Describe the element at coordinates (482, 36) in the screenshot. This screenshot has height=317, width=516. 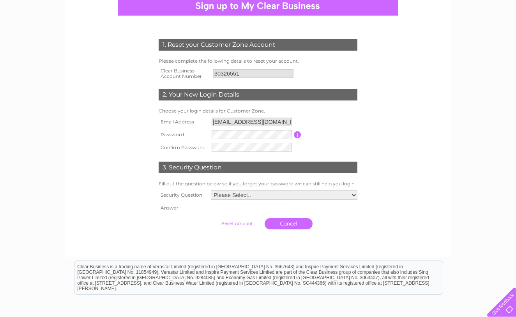
I see `a: Blog` at that location.